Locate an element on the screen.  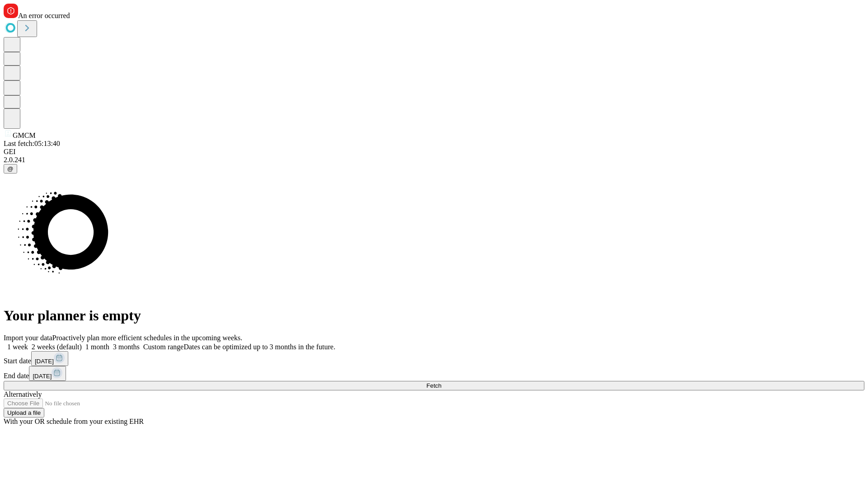
span: Import your data is located at coordinates (28, 337).